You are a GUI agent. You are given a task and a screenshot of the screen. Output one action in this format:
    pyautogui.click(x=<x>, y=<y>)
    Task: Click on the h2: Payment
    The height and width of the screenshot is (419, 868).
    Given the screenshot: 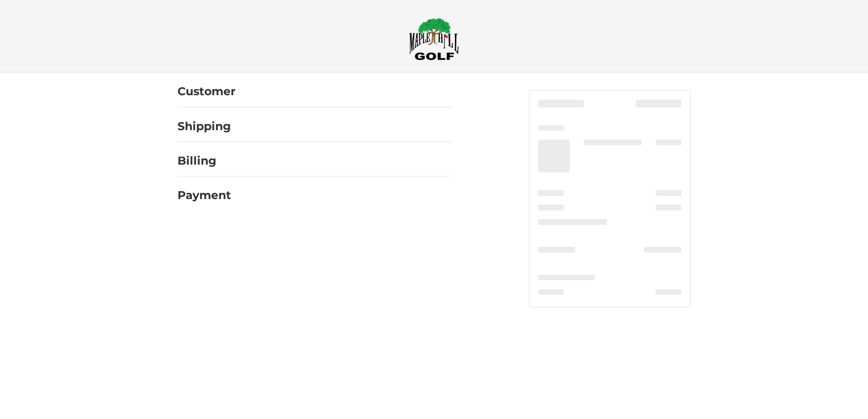 What is the action you would take?
    pyautogui.click(x=204, y=195)
    